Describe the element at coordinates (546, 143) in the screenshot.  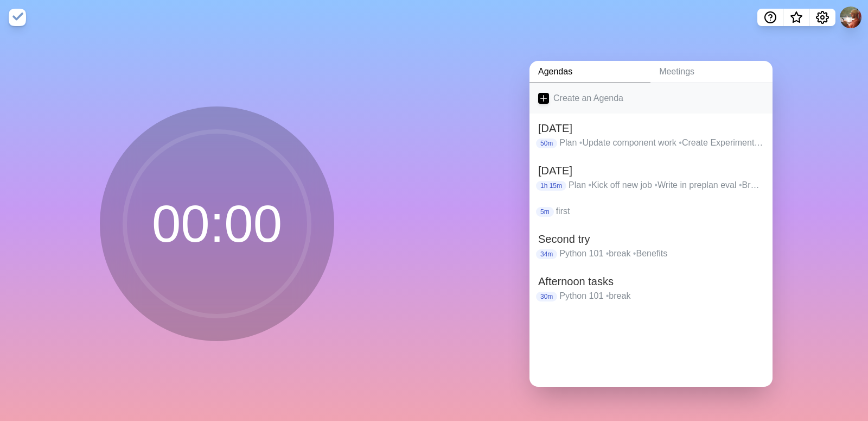
I see `p: 50m` at that location.